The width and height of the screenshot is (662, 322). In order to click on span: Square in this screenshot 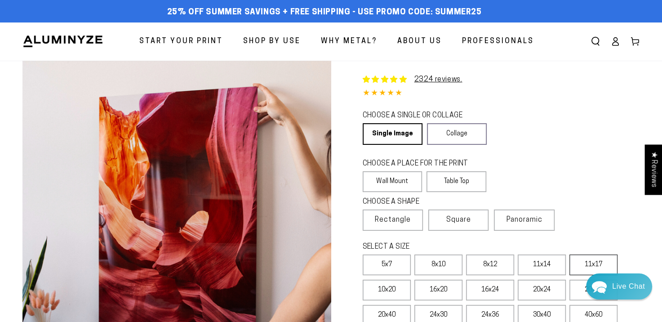, I will do `click(458, 220)`.